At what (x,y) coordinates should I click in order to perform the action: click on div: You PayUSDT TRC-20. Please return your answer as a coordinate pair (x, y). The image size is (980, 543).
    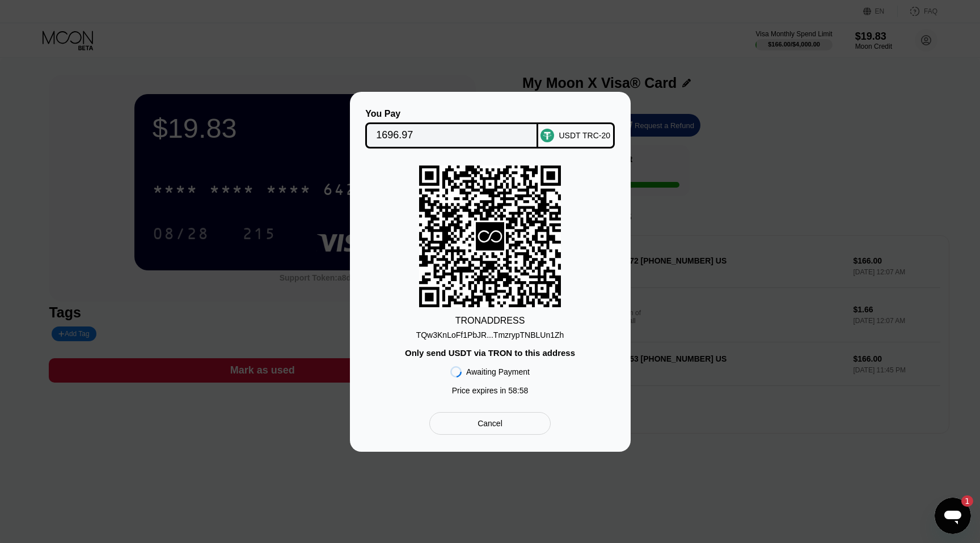
    Looking at the image, I should click on (490, 129).